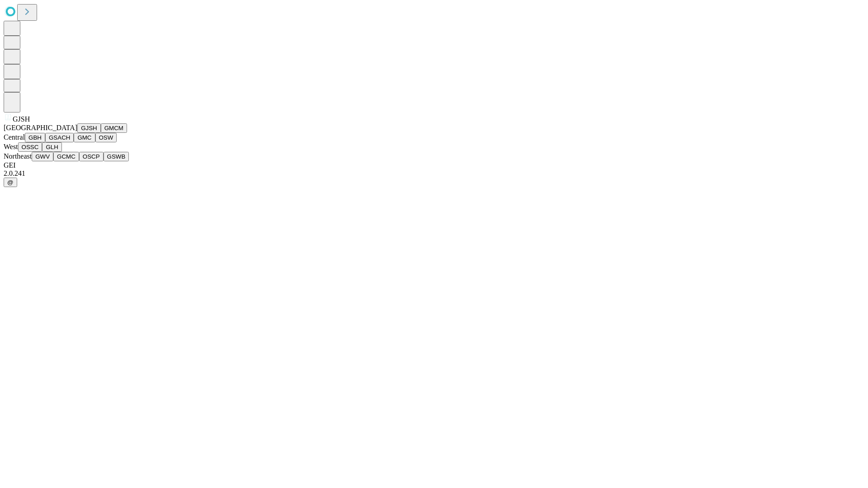 This screenshot has width=868, height=488. I want to click on button: OSSC, so click(30, 147).